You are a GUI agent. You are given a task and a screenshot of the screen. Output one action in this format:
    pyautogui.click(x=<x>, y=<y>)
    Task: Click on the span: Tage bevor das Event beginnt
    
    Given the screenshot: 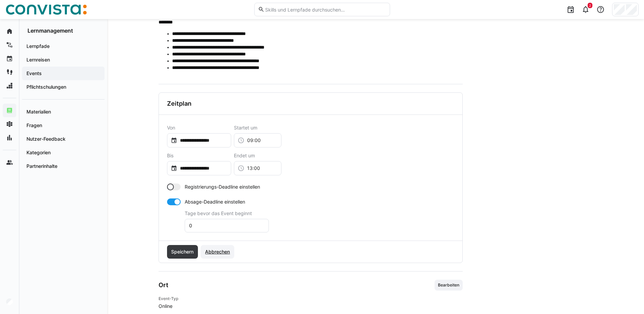 What is the action you would take?
    pyautogui.click(x=218, y=214)
    